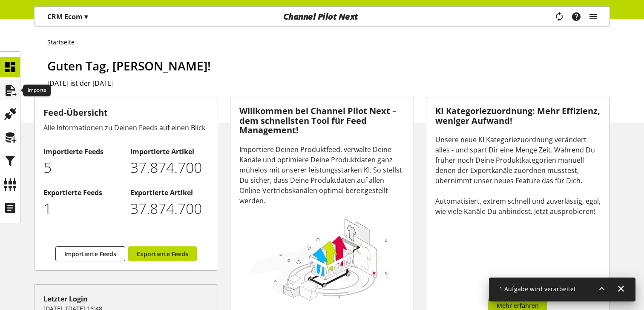 This screenshot has width=644, height=310. I want to click on p: 1, so click(82, 208).